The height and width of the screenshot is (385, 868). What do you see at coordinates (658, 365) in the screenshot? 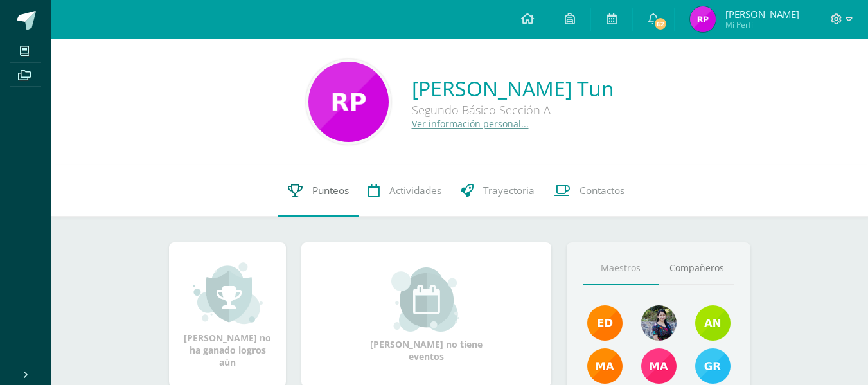
I see `img: 7766054b1332a6085c7723d22614d631.png` at bounding box center [658, 365].